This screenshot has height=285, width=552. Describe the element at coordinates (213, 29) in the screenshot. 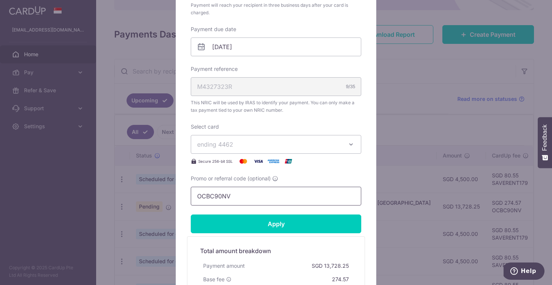

I see `label: Payment due date` at that location.